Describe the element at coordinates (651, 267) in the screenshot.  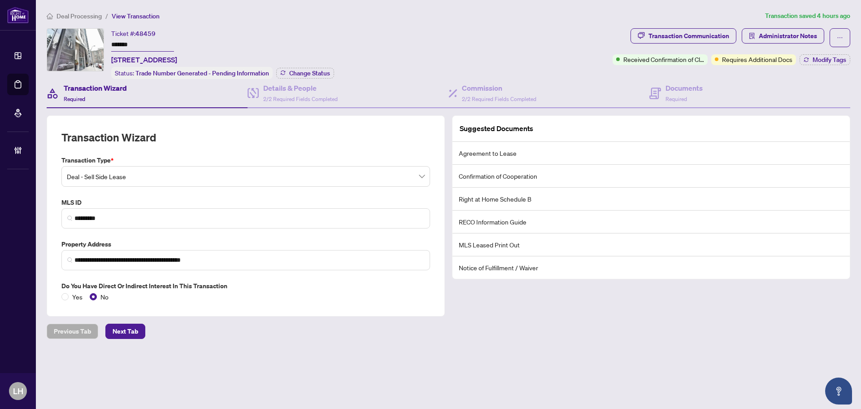
I see `li: Notice of Fulfillment / Waiver` at that location.